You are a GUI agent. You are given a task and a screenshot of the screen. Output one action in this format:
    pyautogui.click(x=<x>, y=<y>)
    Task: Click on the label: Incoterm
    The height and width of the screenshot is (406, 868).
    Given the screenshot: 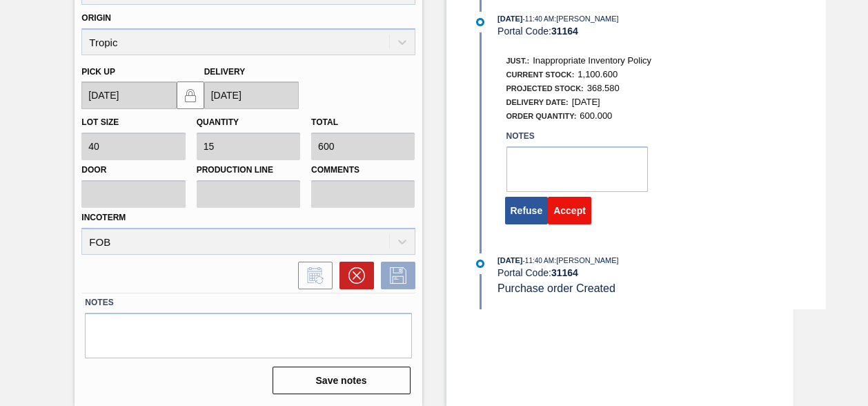 What is the action you would take?
    pyautogui.click(x=103, y=218)
    